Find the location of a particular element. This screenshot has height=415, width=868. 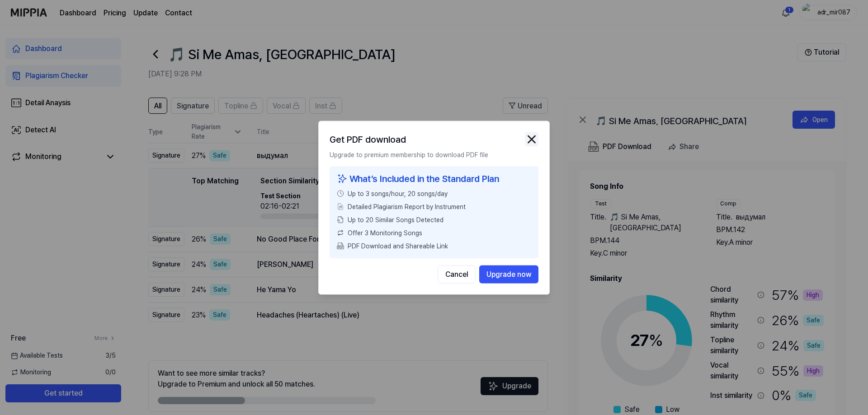

span: Offer 3 Monitoring Songs is located at coordinates (385, 233).